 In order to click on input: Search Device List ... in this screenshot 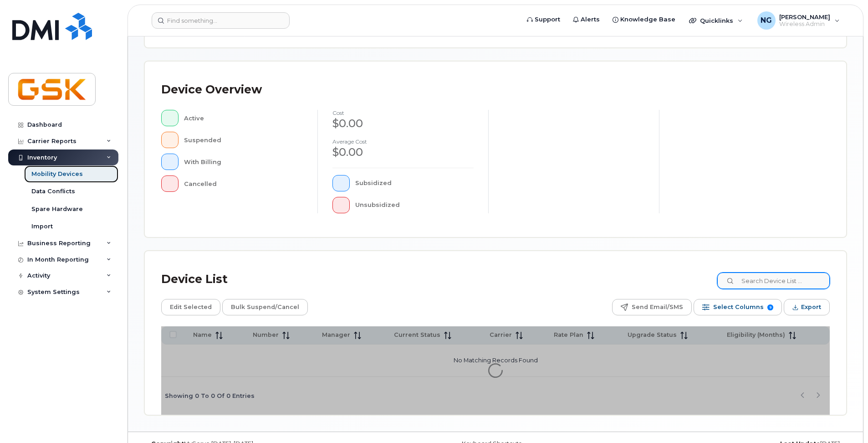, I will do `click(773, 281)`.